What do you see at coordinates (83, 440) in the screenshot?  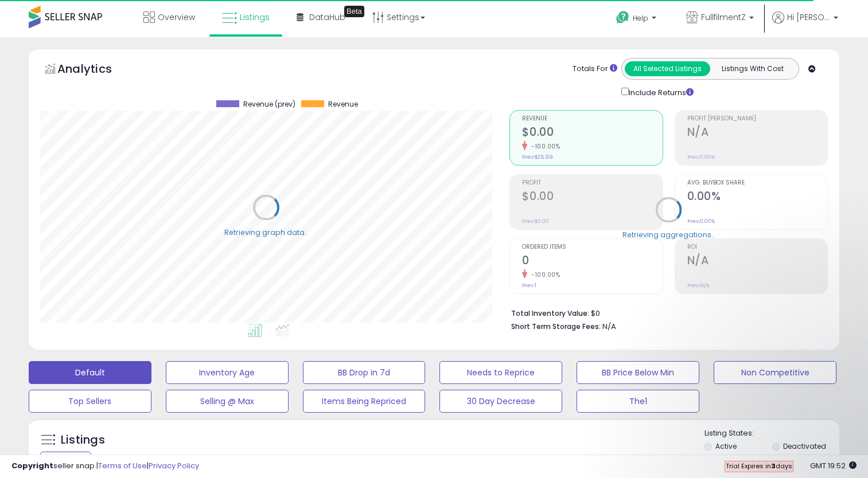 I see `h5: Listings` at bounding box center [83, 440].